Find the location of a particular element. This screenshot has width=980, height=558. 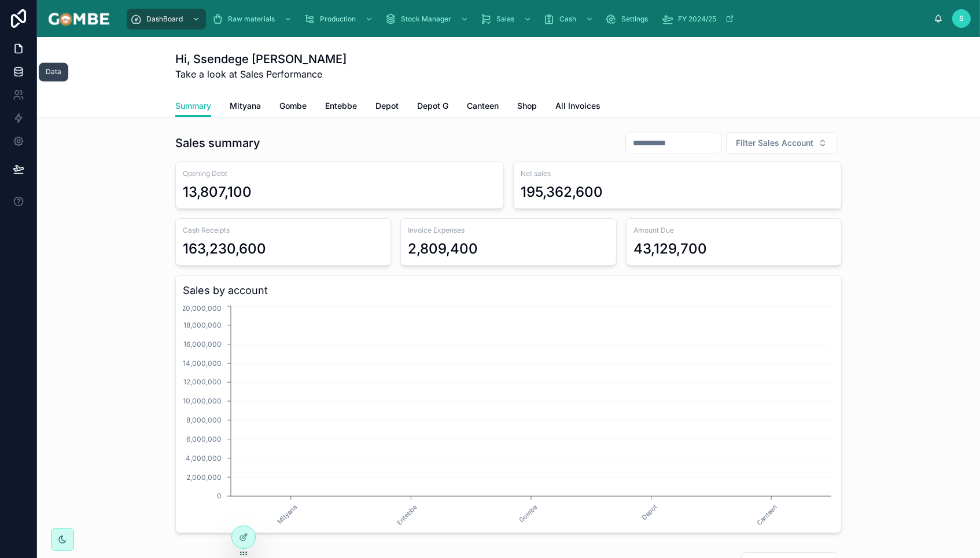

span: All Invoices is located at coordinates (578, 106).